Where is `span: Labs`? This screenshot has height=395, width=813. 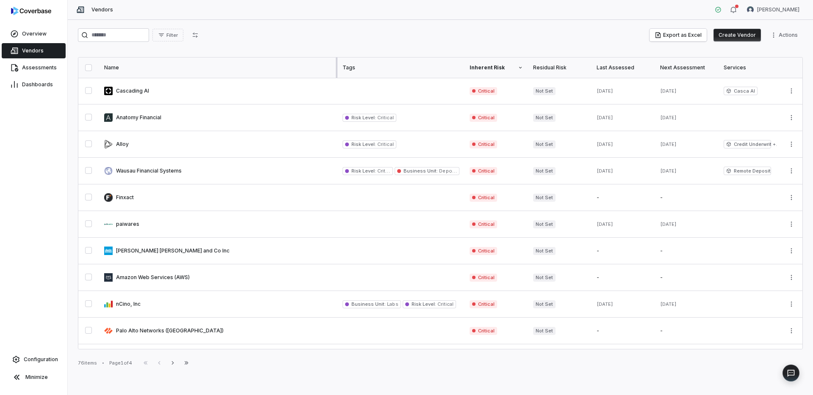 span: Labs is located at coordinates (392, 304).